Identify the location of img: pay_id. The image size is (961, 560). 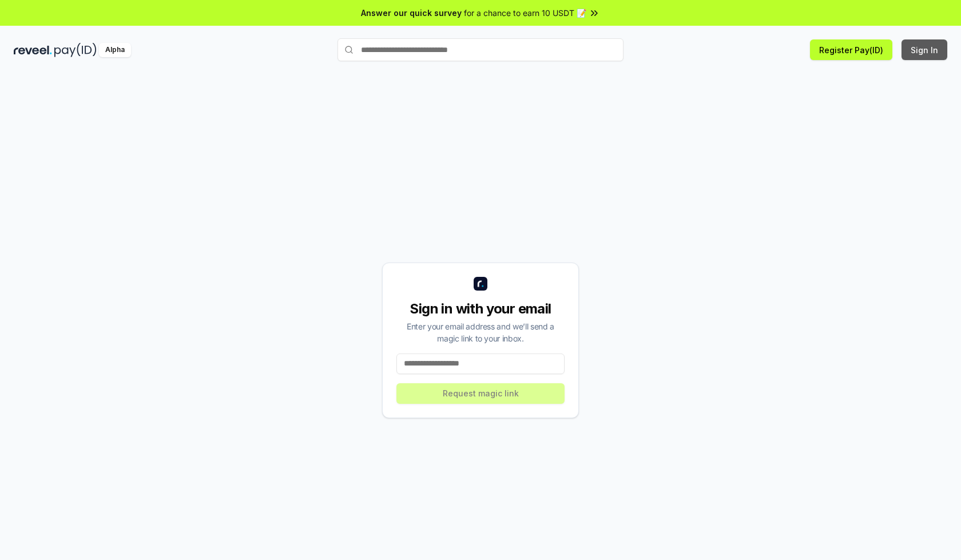
(75, 50).